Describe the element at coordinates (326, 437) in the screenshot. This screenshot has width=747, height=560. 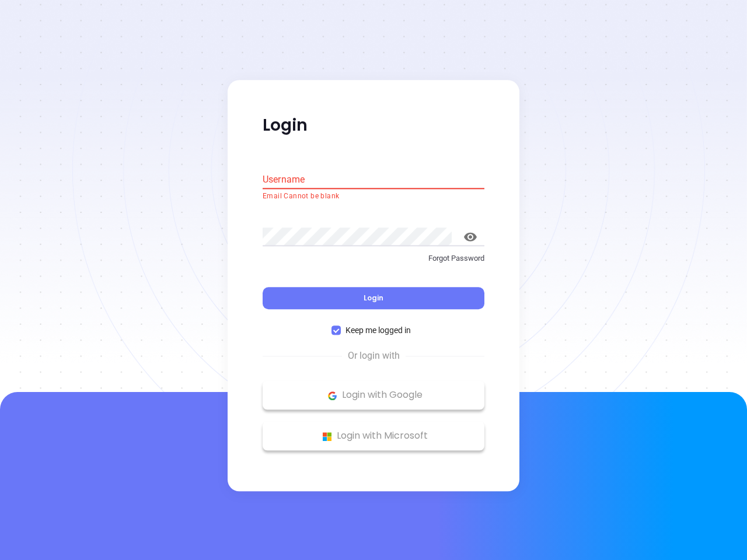
I see `img: Microsoft Logo` at that location.